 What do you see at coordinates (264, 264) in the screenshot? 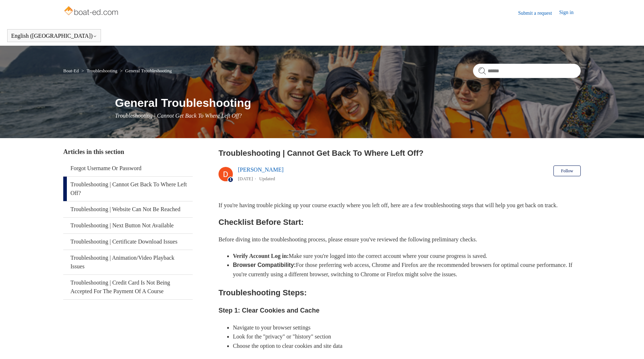
I see `strong: Browser Compatibility:` at bounding box center [264, 264].